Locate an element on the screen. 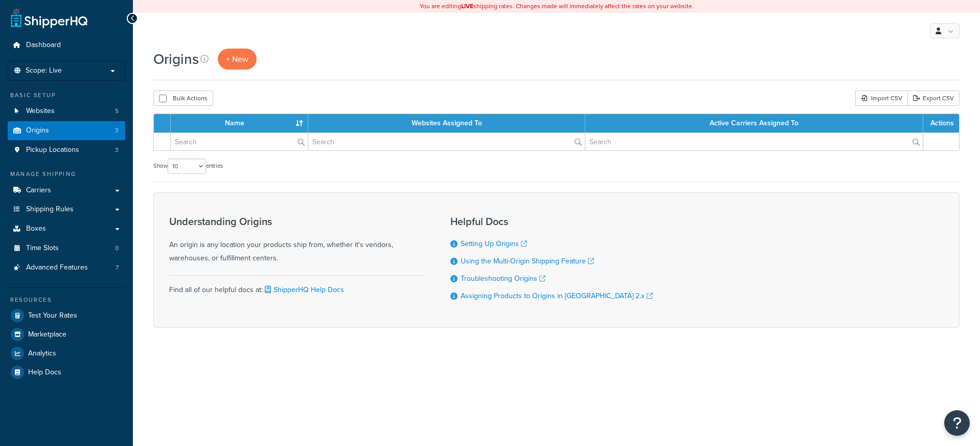  span: Websites is located at coordinates (40, 111).